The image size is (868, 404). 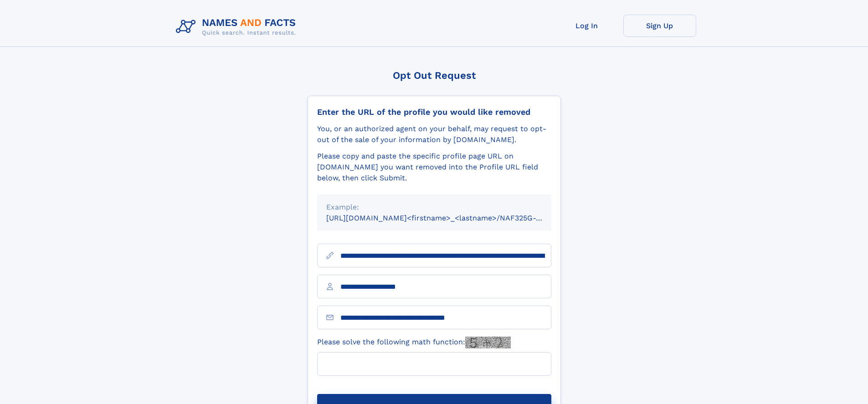 I want to click on a: Sign Up, so click(x=660, y=25).